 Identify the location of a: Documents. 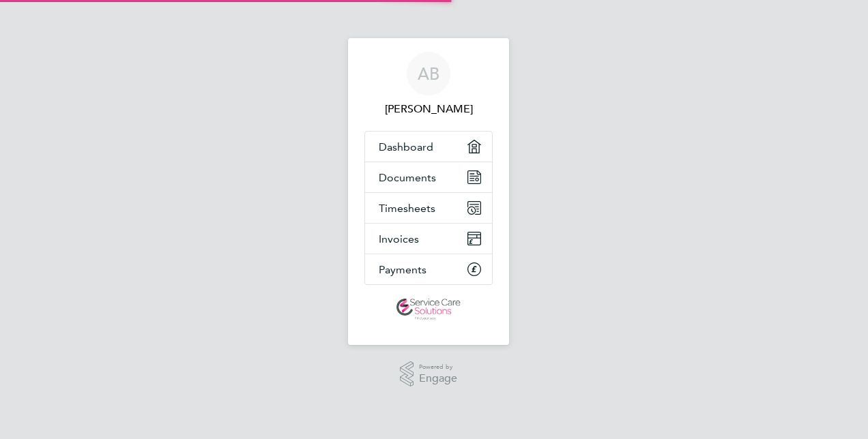
(429, 178).